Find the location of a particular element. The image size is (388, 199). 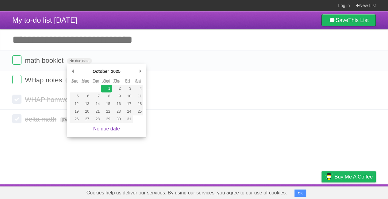

a: Terms is located at coordinates (299, 192).